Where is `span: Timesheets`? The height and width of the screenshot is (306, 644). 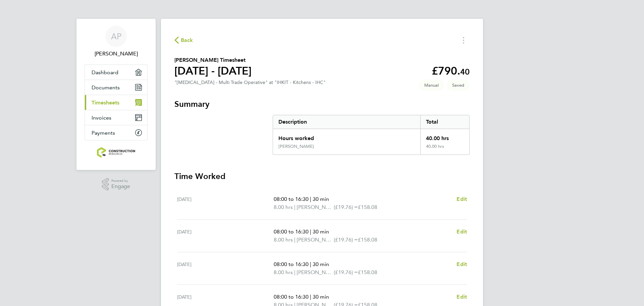 span: Timesheets is located at coordinates (105, 103).